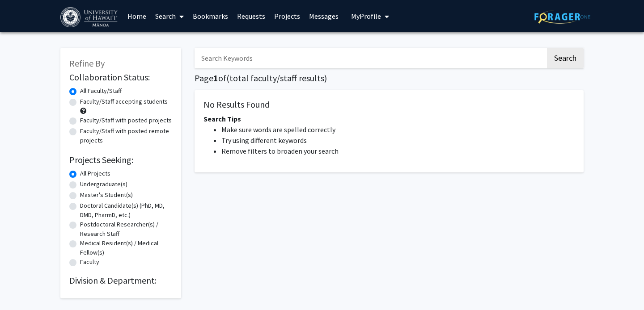 The width and height of the screenshot is (644, 310). I want to click on h1: Page of ( total faculty/staff results), so click(389, 78).